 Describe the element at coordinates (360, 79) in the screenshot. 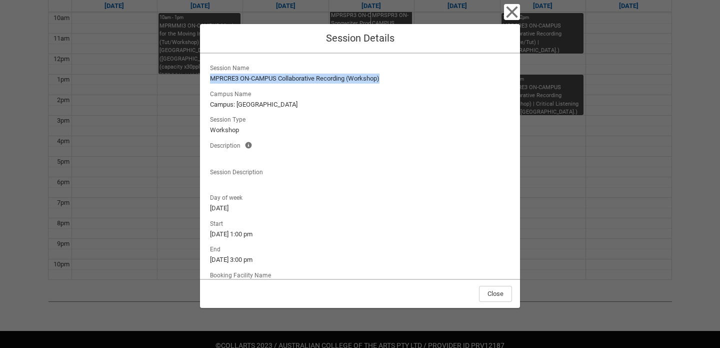

I see `lightning-formatted-text: MPRCRE3 ON-CAMPUS Collaborative Recording (Workshop)` at that location.